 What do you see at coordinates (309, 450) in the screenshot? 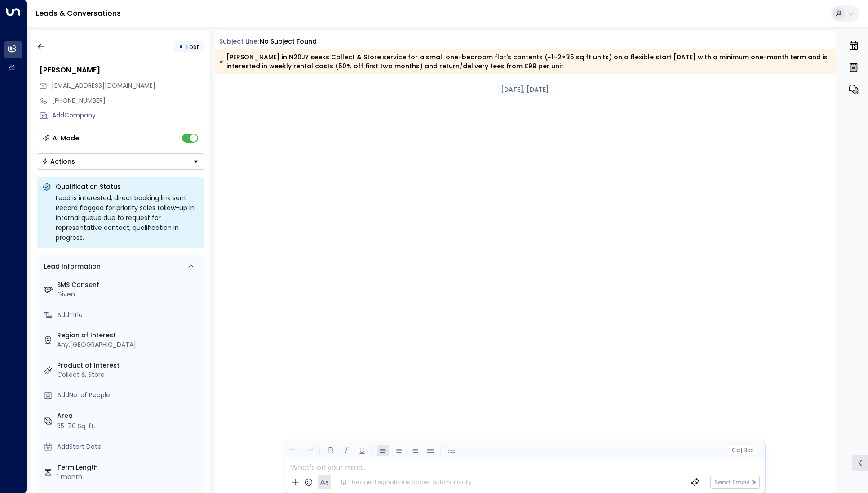
I see `button: Redo` at bounding box center [309, 450].